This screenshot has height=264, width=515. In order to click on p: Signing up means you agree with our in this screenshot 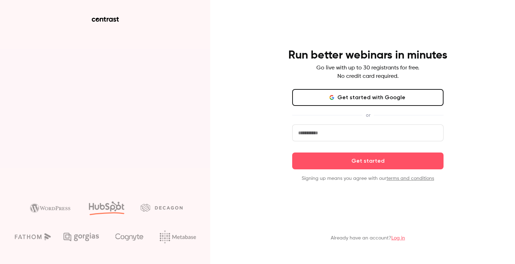, I will do `click(368, 178)`.